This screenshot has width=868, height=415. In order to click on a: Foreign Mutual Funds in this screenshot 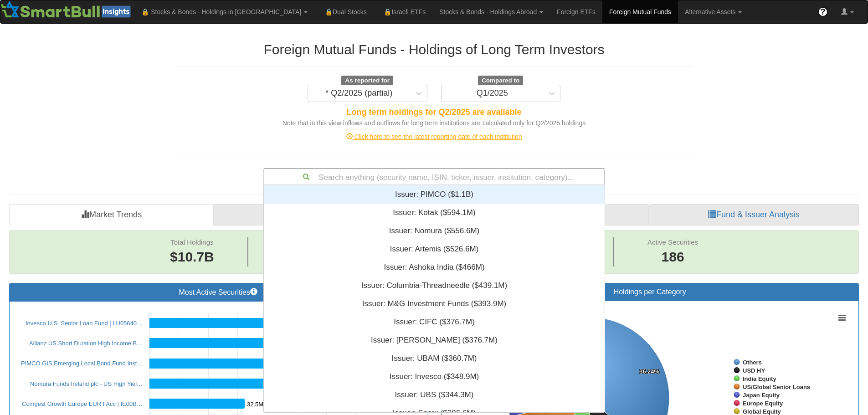, I will do `click(640, 12)`.